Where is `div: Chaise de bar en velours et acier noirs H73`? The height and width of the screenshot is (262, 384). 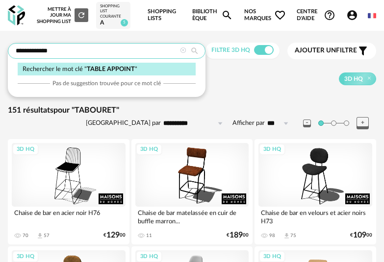 div: Chaise de bar en velours et acier noirs H73 is located at coordinates (315, 217).